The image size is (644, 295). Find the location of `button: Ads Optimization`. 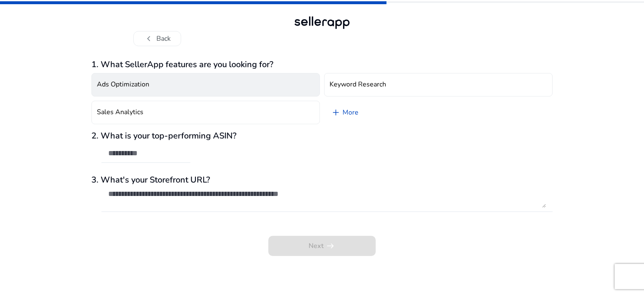

button: Ads Optimization is located at coordinates (205, 85).